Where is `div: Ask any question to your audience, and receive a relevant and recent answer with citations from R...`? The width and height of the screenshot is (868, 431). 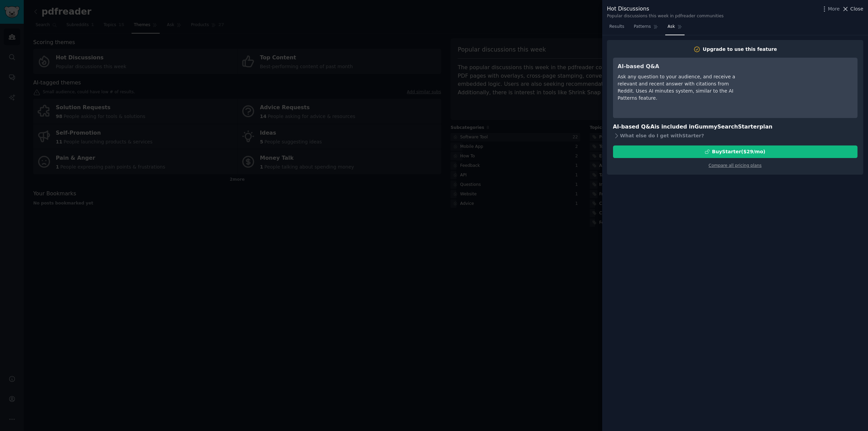 div: Ask any question to your audience, and receive a relevant and recent answer with citations from R... is located at coordinates (680, 88).